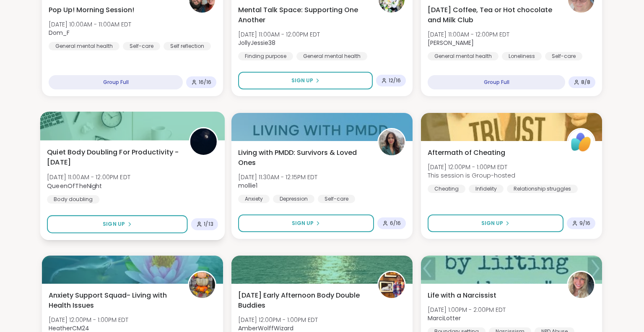 This screenshot has height=332, width=644. What do you see at coordinates (396, 224) in the screenshot?
I see `span: 6 / 16` at bounding box center [396, 224].